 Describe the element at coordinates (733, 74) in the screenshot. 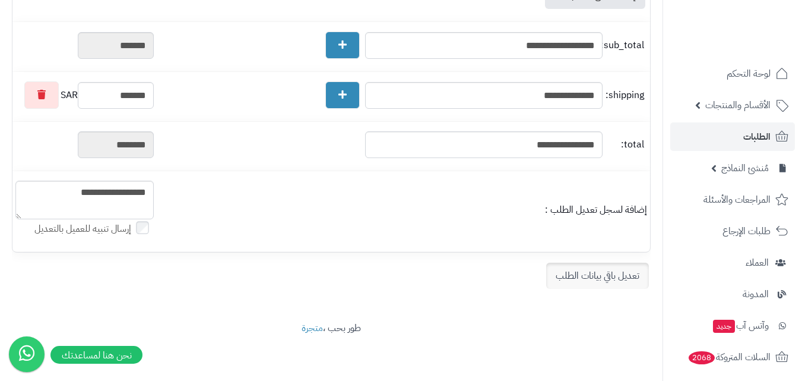

I see `a: لوحة التحكم` at that location.